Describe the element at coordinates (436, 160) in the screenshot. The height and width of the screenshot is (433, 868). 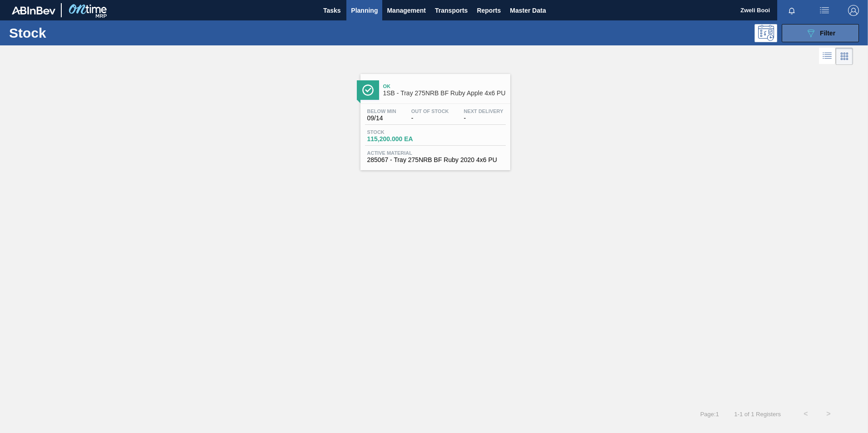
I see `span: 285067 - Tray 275NRB BF Ruby 2020 4x6 PU` at that location.